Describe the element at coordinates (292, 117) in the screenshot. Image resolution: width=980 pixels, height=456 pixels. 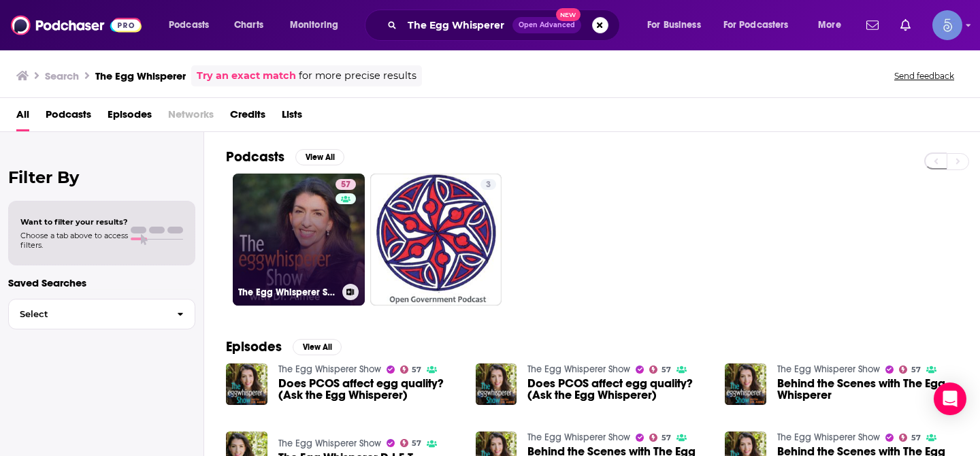
I see `span: Lists` at that location.